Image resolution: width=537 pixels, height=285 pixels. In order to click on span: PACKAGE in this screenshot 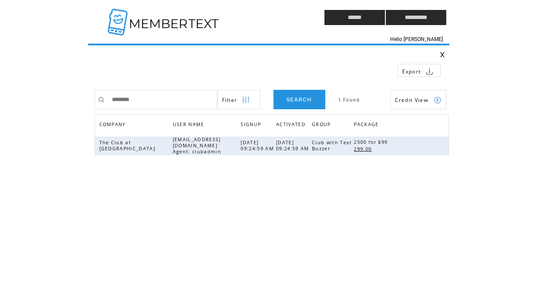, I will do `click(367, 125)`.